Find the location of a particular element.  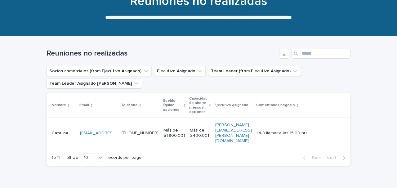

p: Teléfono is located at coordinates (129, 105).